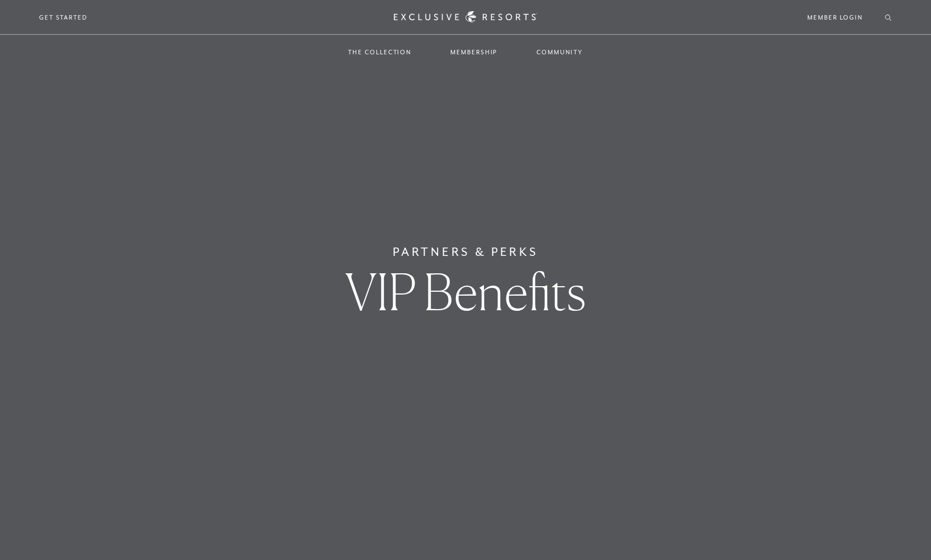  Describe the element at coordinates (474, 52) in the screenshot. I see `a: Membership` at that location.